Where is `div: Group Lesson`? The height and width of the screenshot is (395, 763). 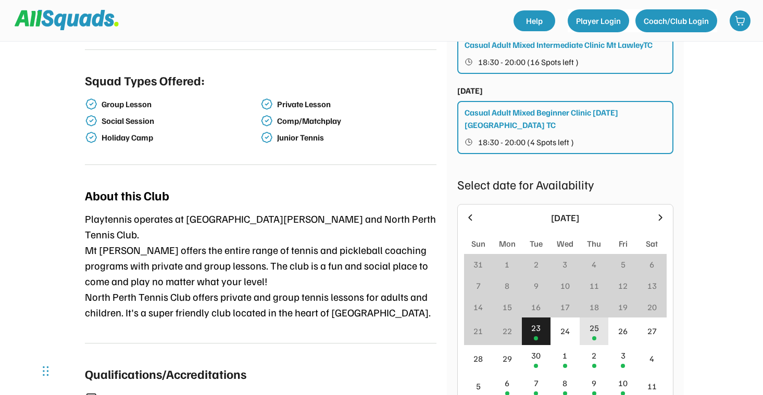
div: Group Lesson is located at coordinates (180, 104).